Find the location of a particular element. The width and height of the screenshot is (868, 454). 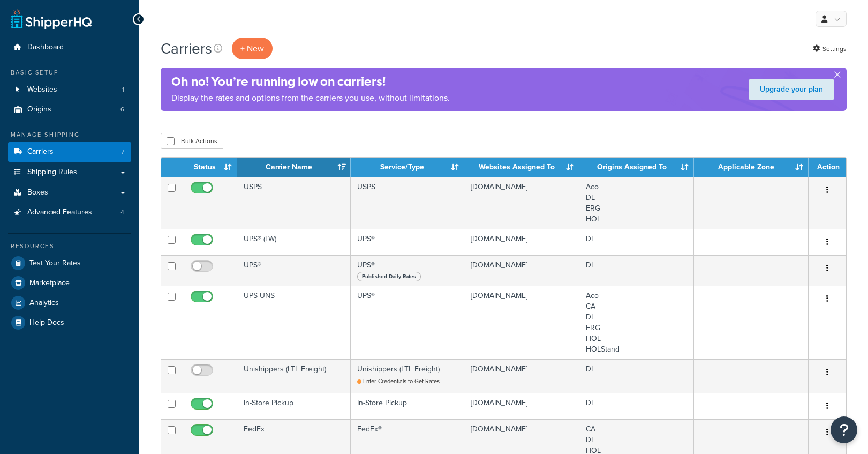

span: 4 is located at coordinates (122, 212).